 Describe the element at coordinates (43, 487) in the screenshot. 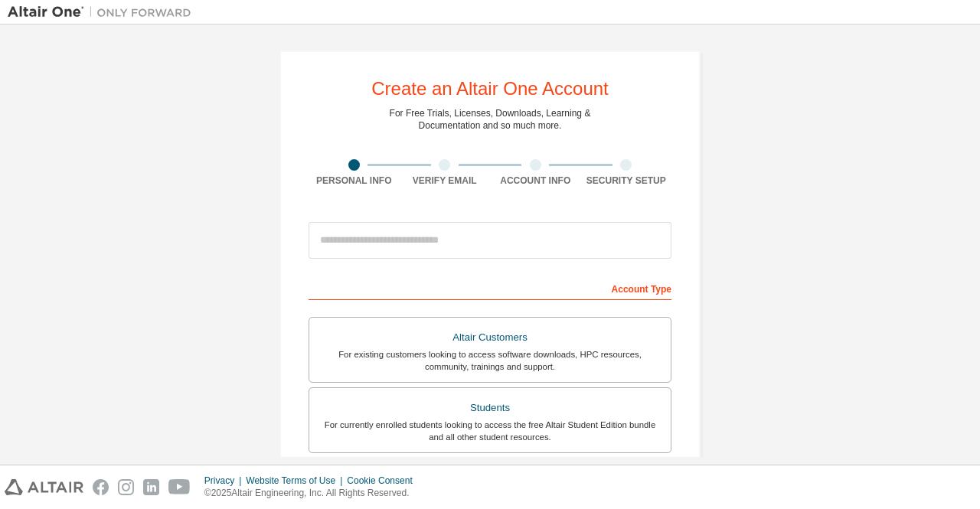

I see `img: altair_logo.svg` at that location.